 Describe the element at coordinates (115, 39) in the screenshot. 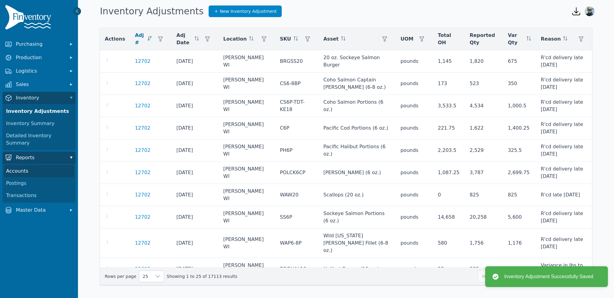

I see `span: Actions` at that location.